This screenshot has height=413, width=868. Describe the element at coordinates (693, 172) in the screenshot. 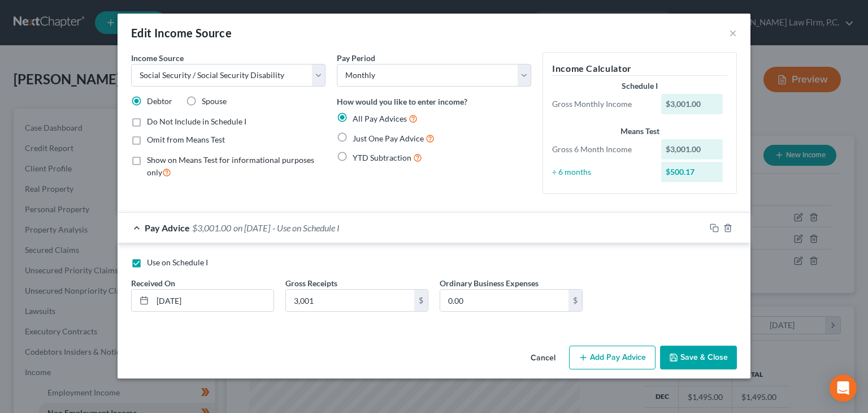

I see `div: $500.17` at that location.